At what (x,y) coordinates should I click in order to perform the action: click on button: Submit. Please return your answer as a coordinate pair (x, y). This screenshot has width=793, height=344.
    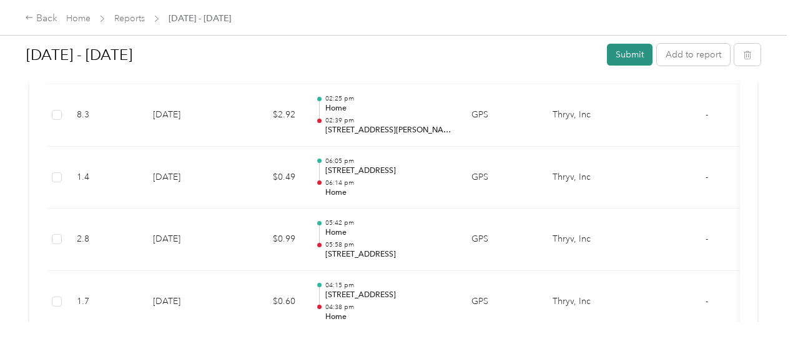
    Looking at the image, I should click on (630, 54).